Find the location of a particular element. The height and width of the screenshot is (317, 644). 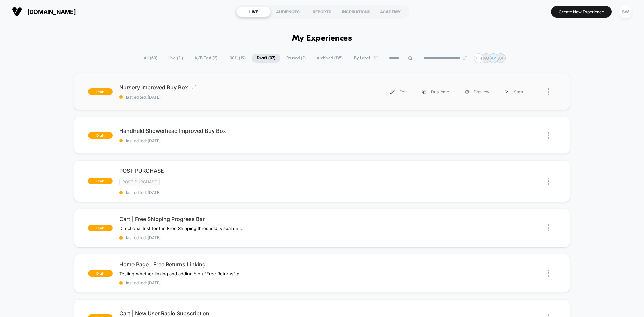

p: AA is located at coordinates (501, 58).